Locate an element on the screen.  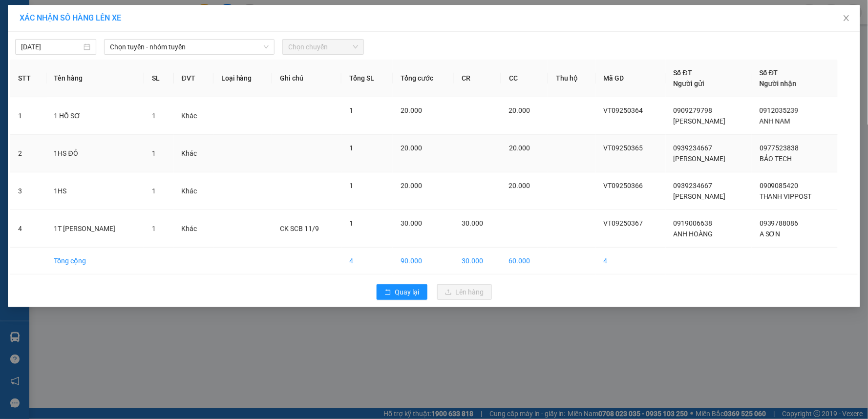
span: ANH HOÀNG is located at coordinates (693, 234).